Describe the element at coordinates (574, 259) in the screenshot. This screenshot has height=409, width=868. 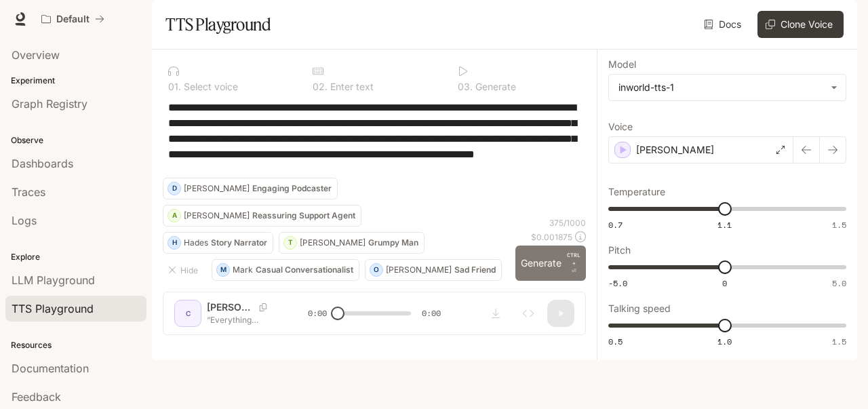
I see `p: CTRL +` at that location.